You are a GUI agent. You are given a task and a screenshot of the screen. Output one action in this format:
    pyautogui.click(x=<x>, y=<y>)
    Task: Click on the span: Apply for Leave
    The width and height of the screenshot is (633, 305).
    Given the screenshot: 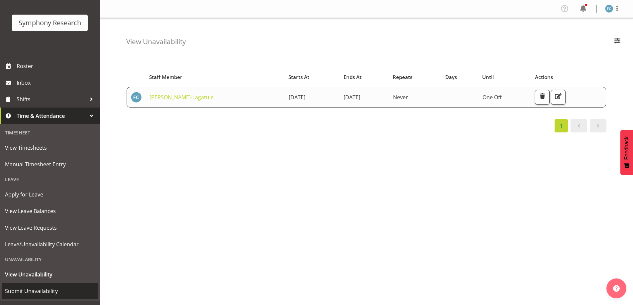 What is the action you would take?
    pyautogui.click(x=50, y=195)
    